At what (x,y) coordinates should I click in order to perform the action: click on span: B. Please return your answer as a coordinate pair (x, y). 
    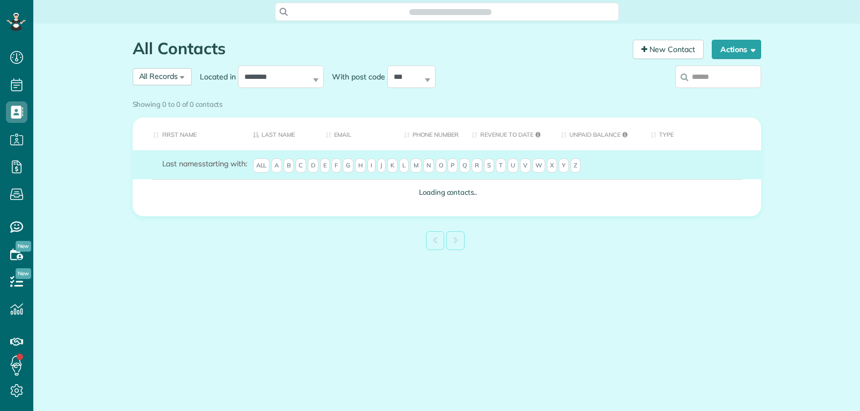
    Looking at the image, I should click on (288, 166).